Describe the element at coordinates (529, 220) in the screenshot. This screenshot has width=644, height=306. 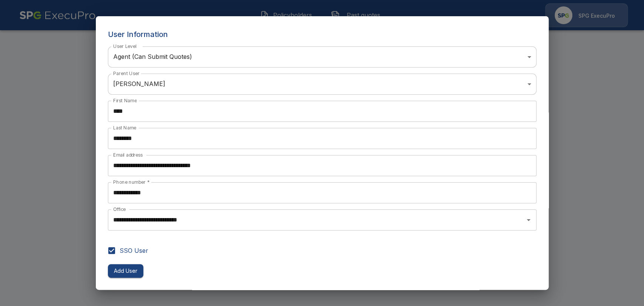
I see `button: Open` at that location.